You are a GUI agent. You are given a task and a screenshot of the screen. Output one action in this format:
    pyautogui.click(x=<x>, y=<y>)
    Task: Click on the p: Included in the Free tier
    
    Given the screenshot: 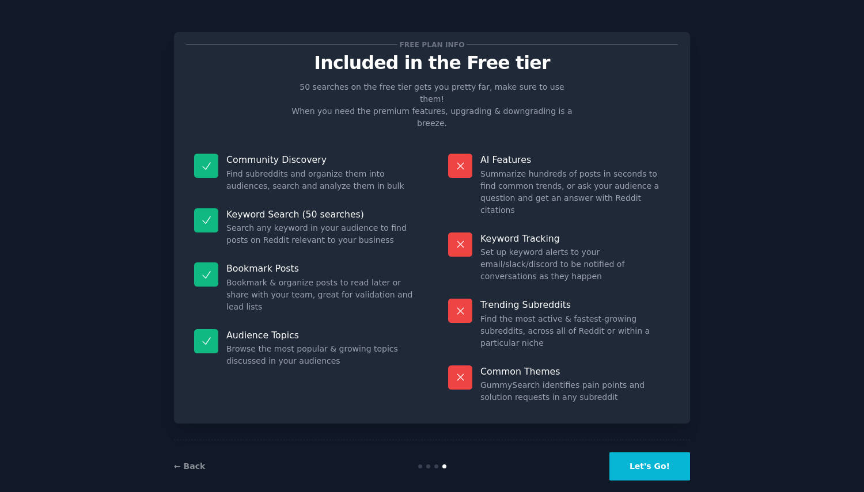 What is the action you would take?
    pyautogui.click(x=432, y=63)
    